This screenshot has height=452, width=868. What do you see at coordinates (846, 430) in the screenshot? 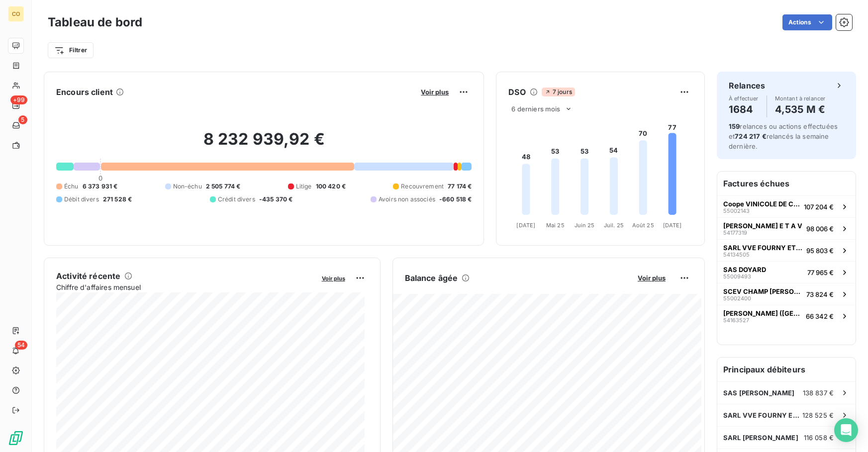
I see `div: Open Intercom Messenger` at bounding box center [846, 430].